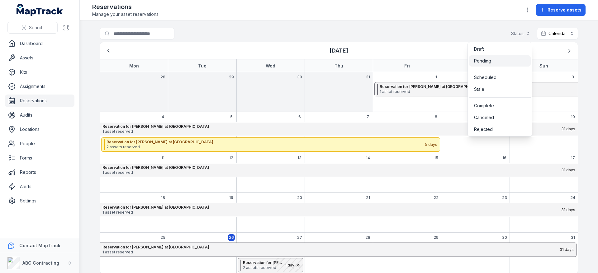 The image size is (598, 273). Describe the element at coordinates (521, 34) in the screenshot. I see `button: Status` at that location.